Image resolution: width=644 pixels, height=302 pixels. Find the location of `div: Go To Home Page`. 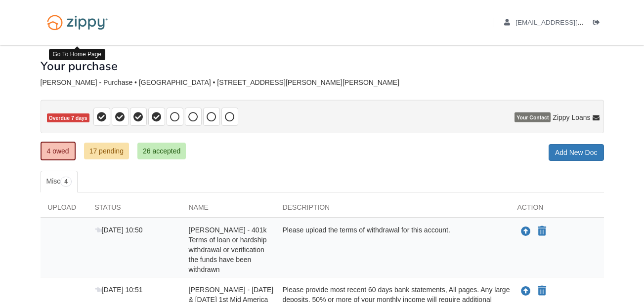

div: Go To Home Page is located at coordinates (77, 54).